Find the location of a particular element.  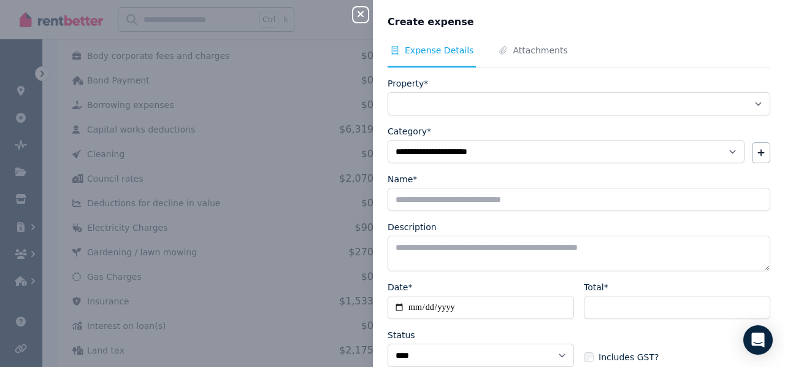

label: Property* is located at coordinates (408, 83).